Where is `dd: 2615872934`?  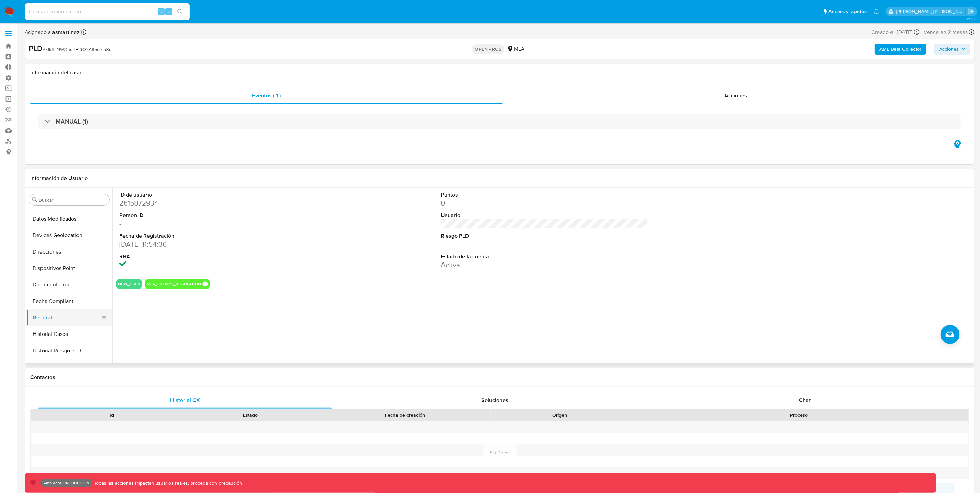
dd: 2615872934 is located at coordinates (223, 203).